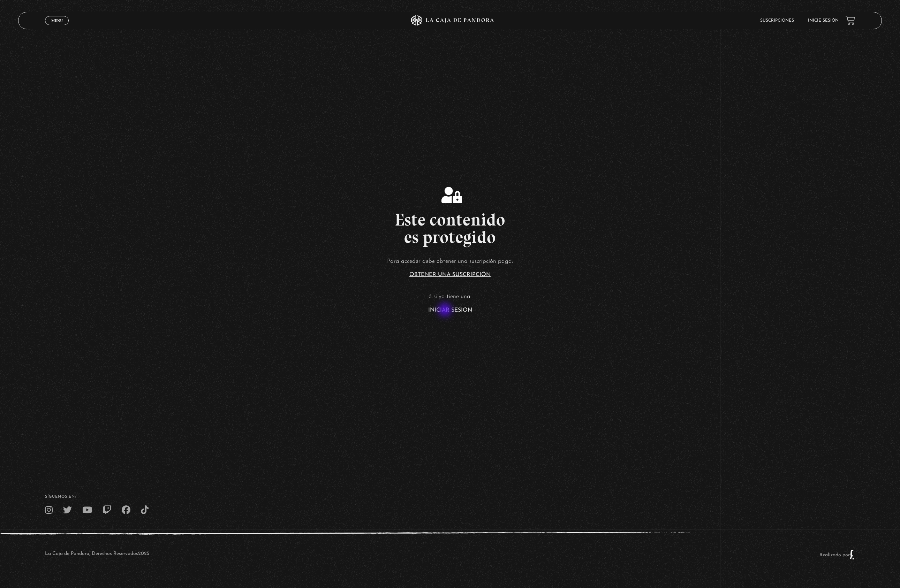 The image size is (900, 588). Describe the element at coordinates (56, 21) in the screenshot. I see `span: Menu` at that location.